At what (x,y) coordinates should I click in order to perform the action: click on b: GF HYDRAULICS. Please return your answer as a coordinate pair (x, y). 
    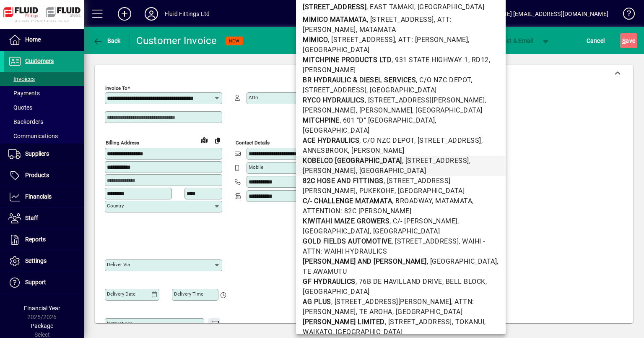
    Looking at the image, I should click on (329, 281).